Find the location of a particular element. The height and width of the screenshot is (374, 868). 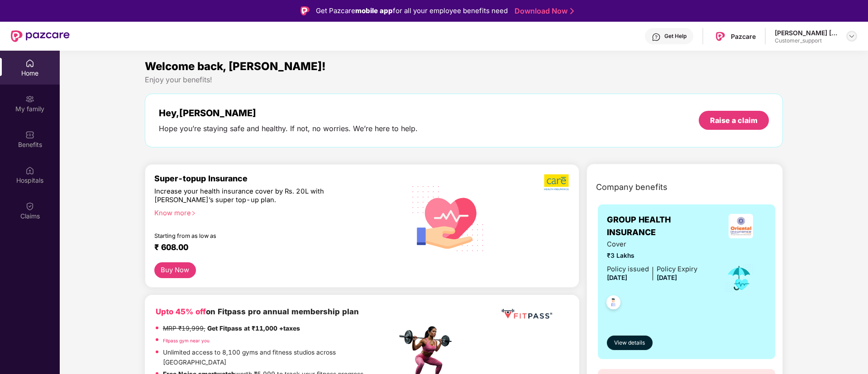

del: MRP ₹19,999, is located at coordinates (184, 328).